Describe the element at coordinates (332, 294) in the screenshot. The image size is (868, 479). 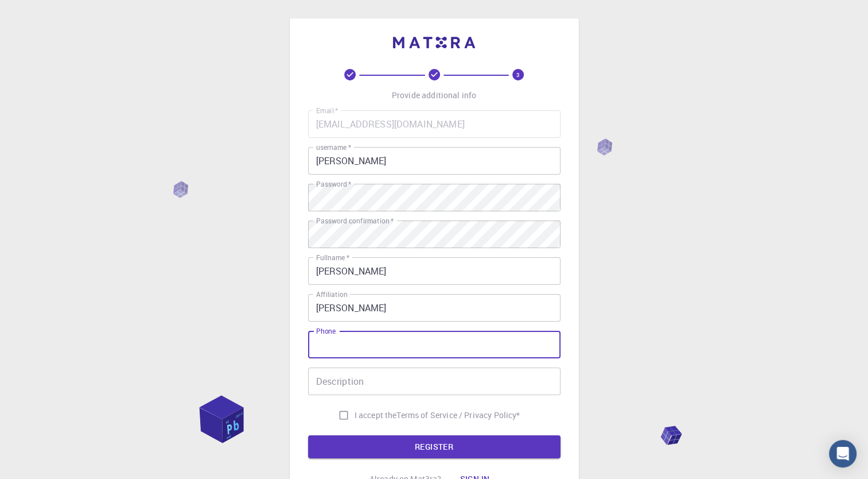
I see `label: Affiliation` at that location.